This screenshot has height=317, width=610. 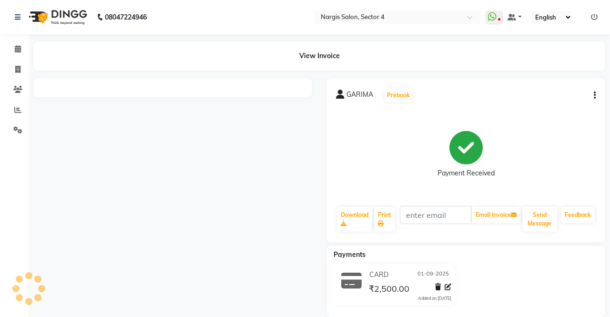 I want to click on div: View Invoice, so click(x=319, y=56).